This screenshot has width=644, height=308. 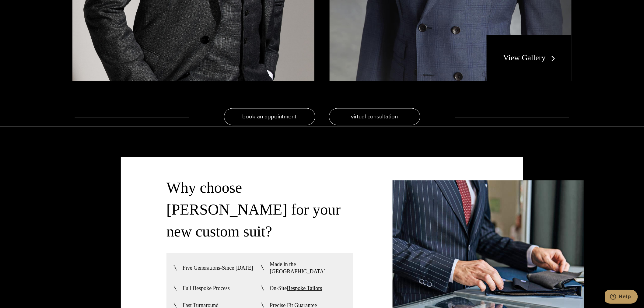 What do you see at coordinates (375, 117) in the screenshot?
I see `a: virtual consultation` at bounding box center [375, 117].